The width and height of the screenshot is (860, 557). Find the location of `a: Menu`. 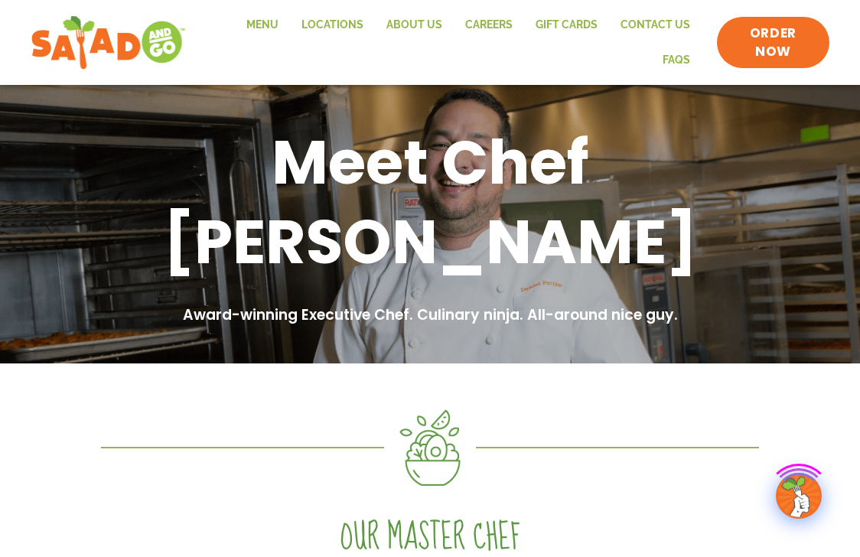

a: Menu is located at coordinates (262, 25).